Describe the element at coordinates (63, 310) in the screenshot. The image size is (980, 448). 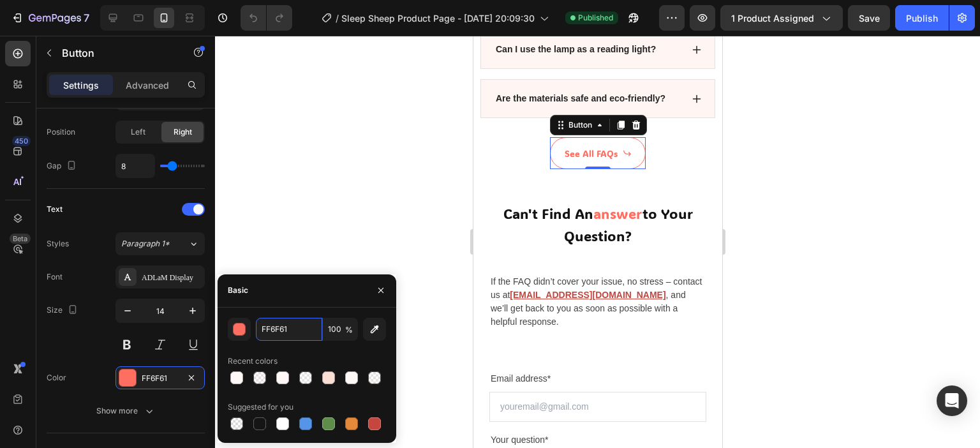
I see `div: Size` at that location.